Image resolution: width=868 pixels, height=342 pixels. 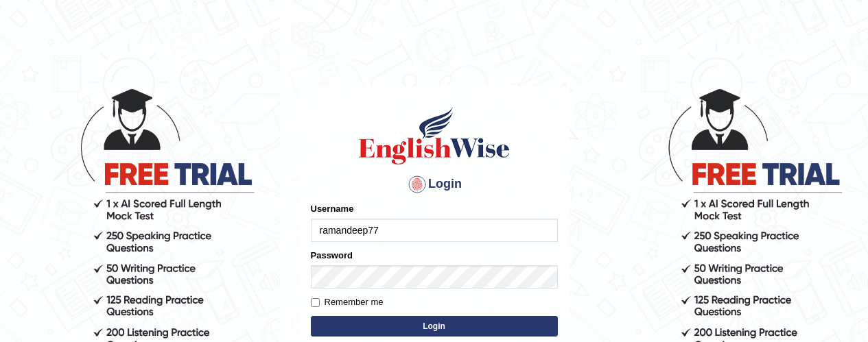 I want to click on label: Password, so click(x=331, y=255).